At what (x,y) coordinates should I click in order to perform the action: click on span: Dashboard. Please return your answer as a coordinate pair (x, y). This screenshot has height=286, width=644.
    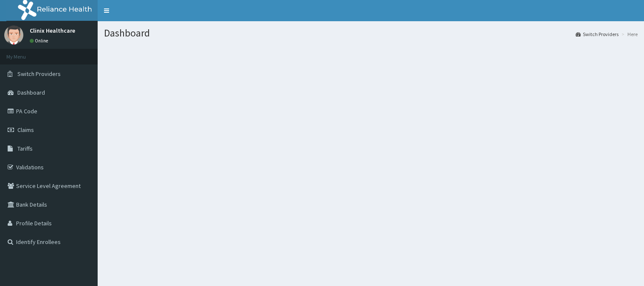
    Looking at the image, I should click on (31, 92).